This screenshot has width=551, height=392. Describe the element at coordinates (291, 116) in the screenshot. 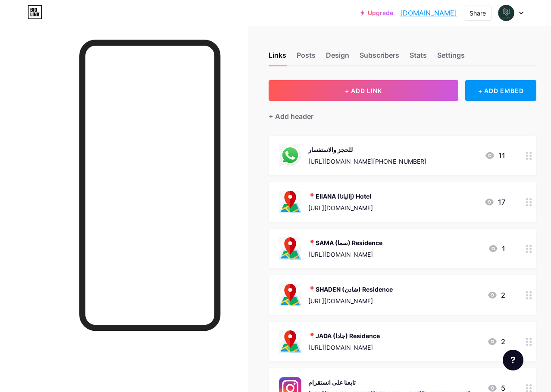

I see `div: + Add header` at that location.